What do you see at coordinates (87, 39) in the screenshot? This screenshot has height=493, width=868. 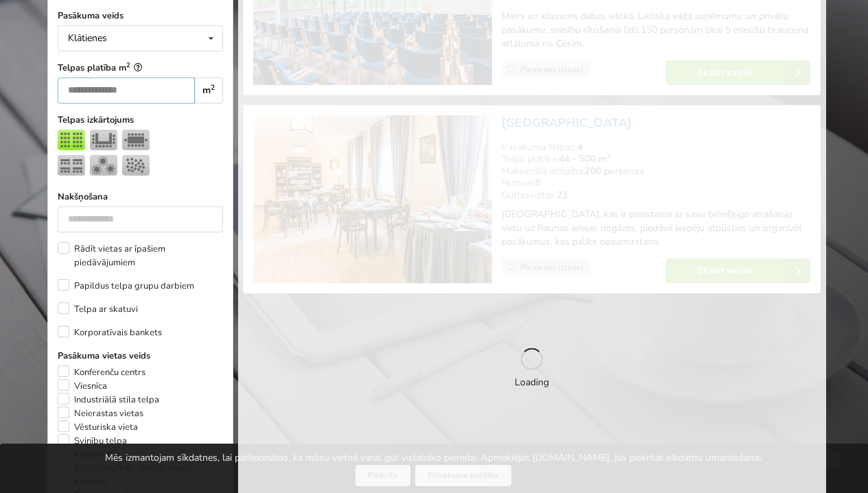 I see `div: Klātienes` at bounding box center [87, 39].